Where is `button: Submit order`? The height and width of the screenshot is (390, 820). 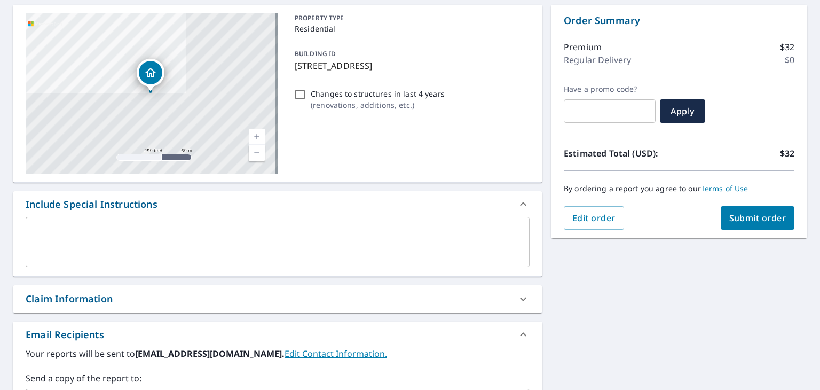 button: Submit order is located at coordinates (758, 218).